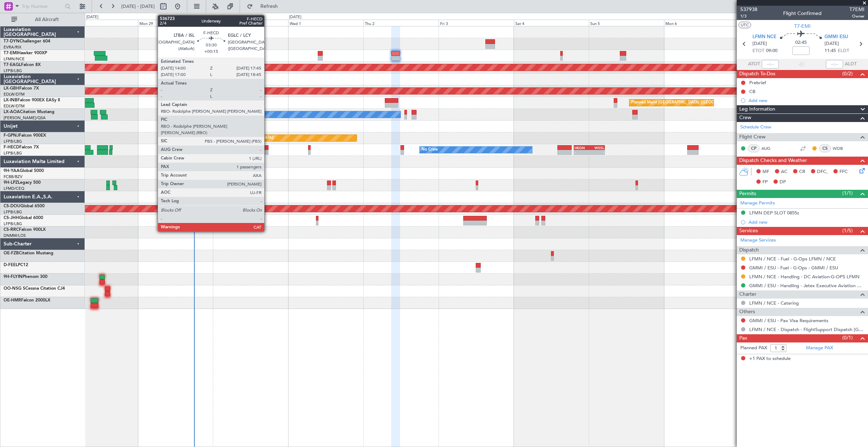  What do you see at coordinates (34, 288) in the screenshot?
I see `a: OO-NSG SCessna Citation CJ4` at bounding box center [34, 288].